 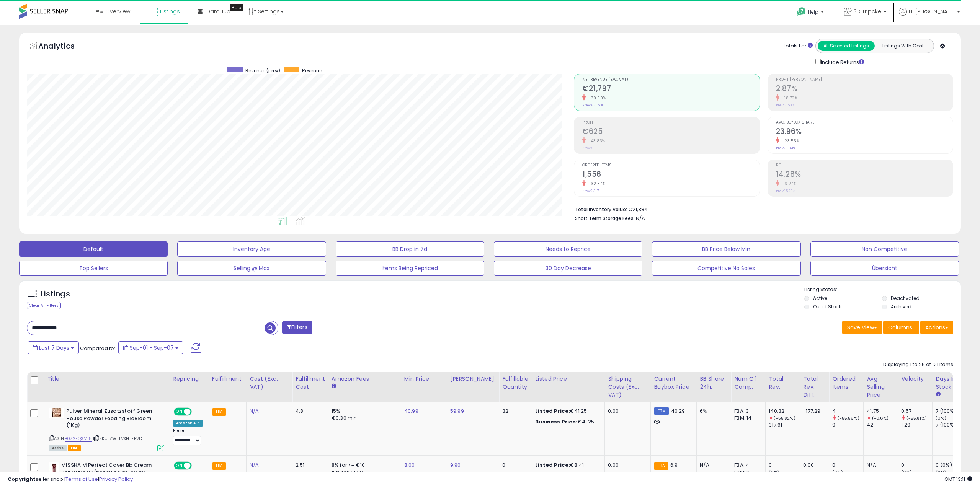 I want to click on div: 1.29, so click(x=917, y=425).